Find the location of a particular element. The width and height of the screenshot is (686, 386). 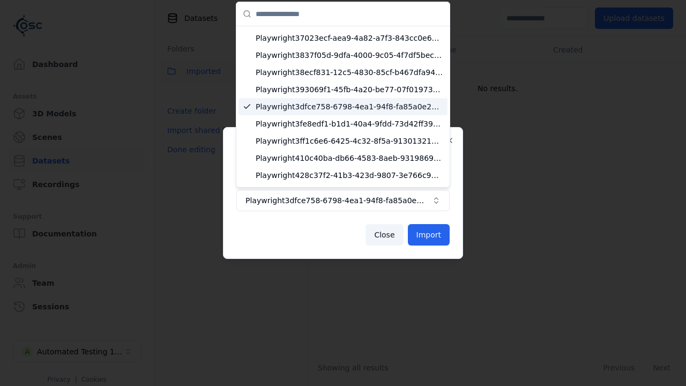

span: Playwright393069f1-45fb-4a20-be77-07f019739635 is located at coordinates (350, 90).